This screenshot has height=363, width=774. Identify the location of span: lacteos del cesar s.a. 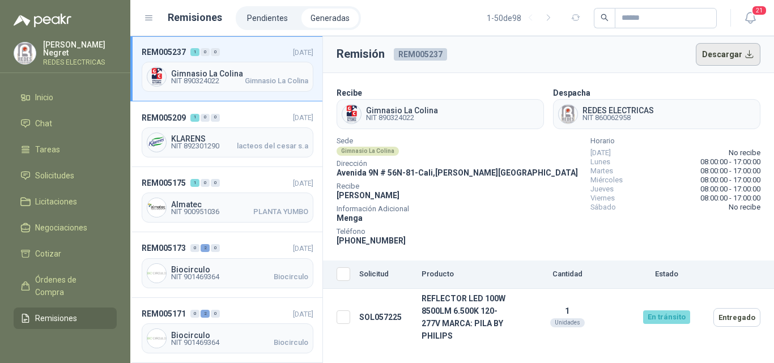
(272, 146).